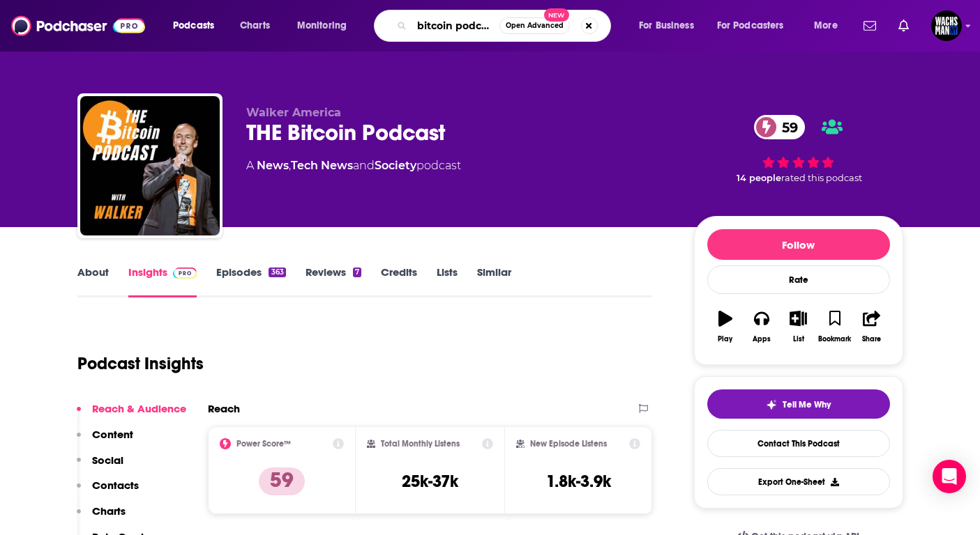  What do you see at coordinates (834, 327) in the screenshot?
I see `button: Bookmark` at bounding box center [834, 327].